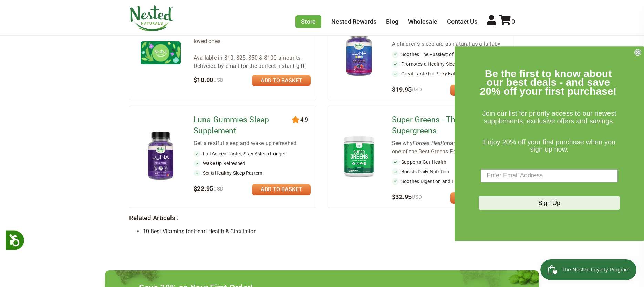  I want to click on img: Nested Naturals, so click(152, 18).